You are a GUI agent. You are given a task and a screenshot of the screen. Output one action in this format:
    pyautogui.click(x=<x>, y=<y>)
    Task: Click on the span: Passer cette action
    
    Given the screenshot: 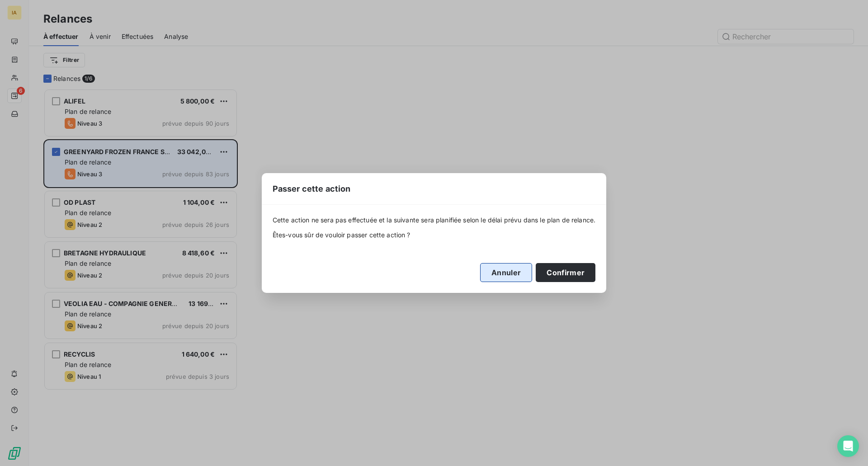 What is the action you would take?
    pyautogui.click(x=311, y=188)
    